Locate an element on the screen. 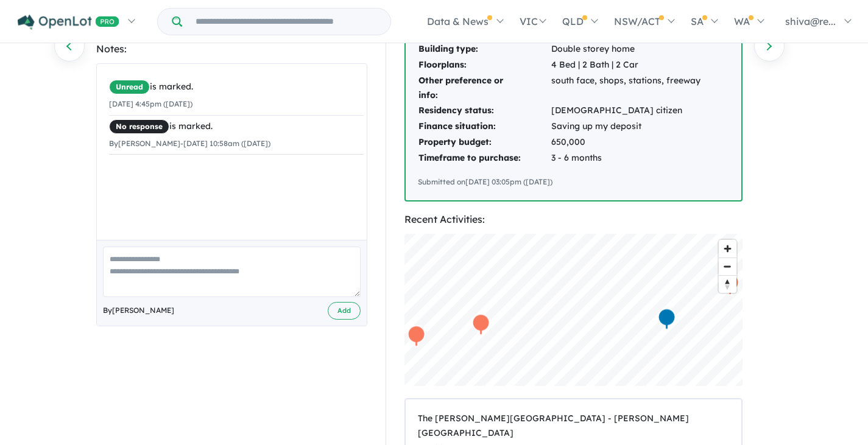 This screenshot has width=868, height=445. span: Zoom out is located at coordinates (727, 267).